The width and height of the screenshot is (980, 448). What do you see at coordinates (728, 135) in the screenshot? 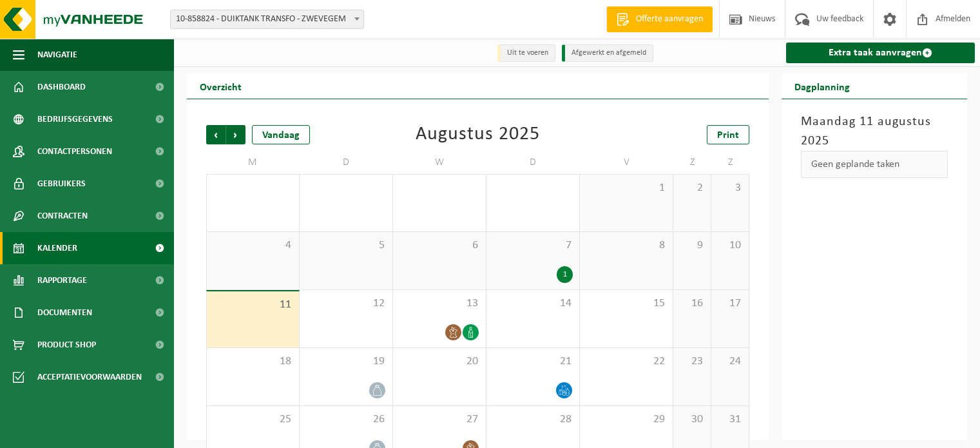
I see `span: Print` at bounding box center [728, 135].